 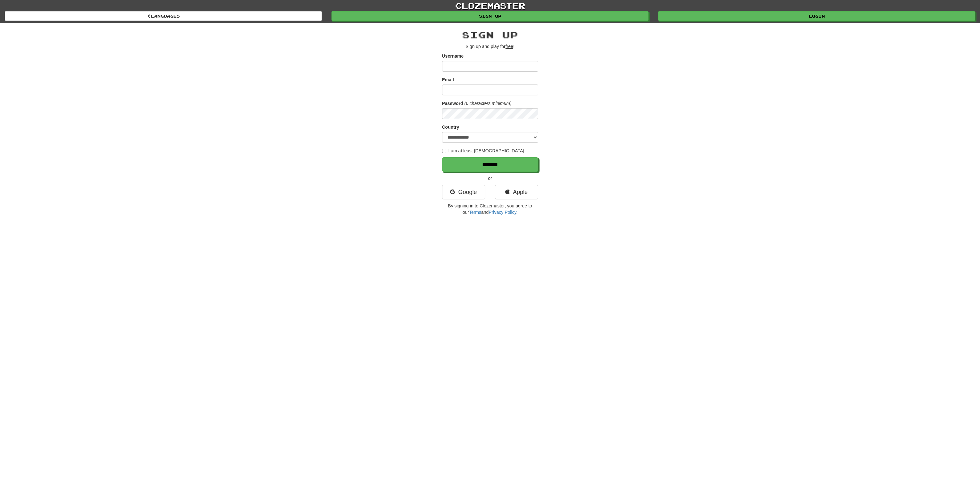 What do you see at coordinates (516, 192) in the screenshot?
I see `a: Apple` at bounding box center [516, 192].